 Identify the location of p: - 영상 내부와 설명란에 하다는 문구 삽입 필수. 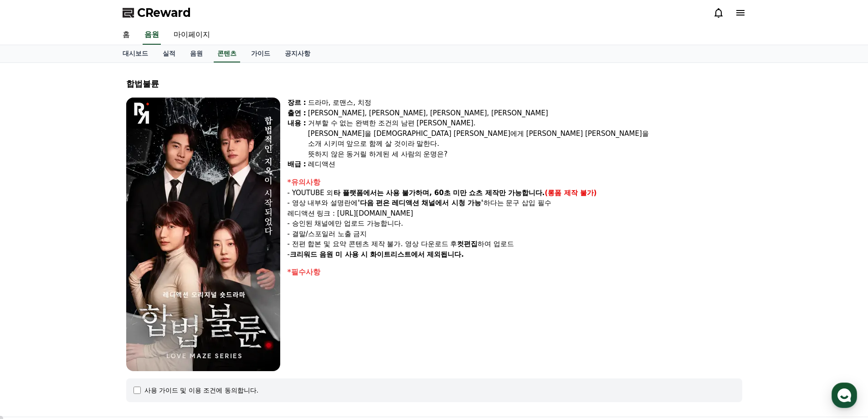
(515, 203).